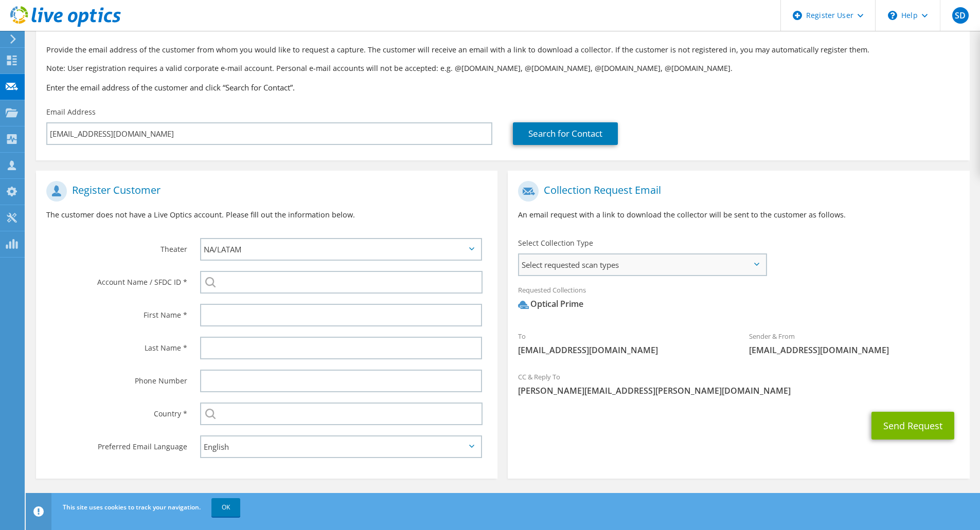 This screenshot has width=980, height=530. Describe the element at coordinates (913, 426) in the screenshot. I see `button: Send Request` at that location.